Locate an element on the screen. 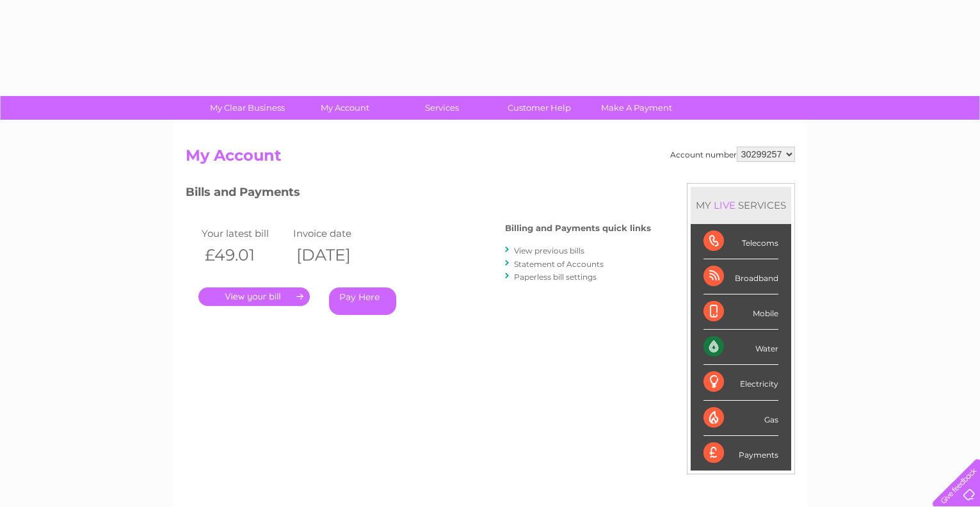 Image resolution: width=980 pixels, height=507 pixels. div: Water is located at coordinates (741, 347).